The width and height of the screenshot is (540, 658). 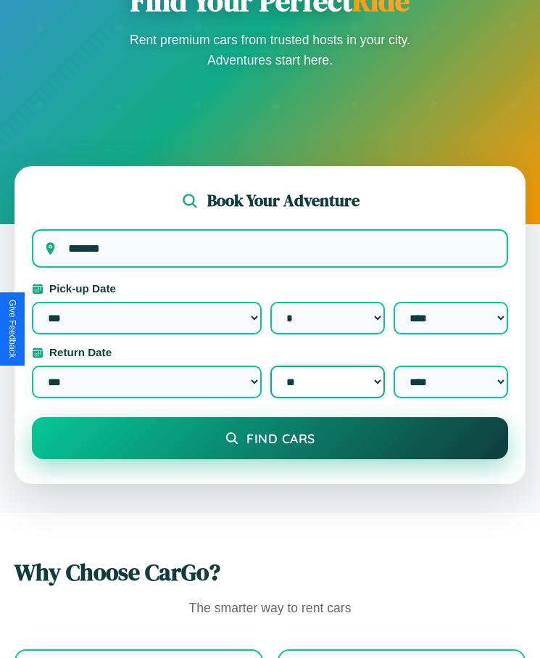 What do you see at coordinates (270, 572) in the screenshot?
I see `h2: Why Choose CarGo?` at bounding box center [270, 572].